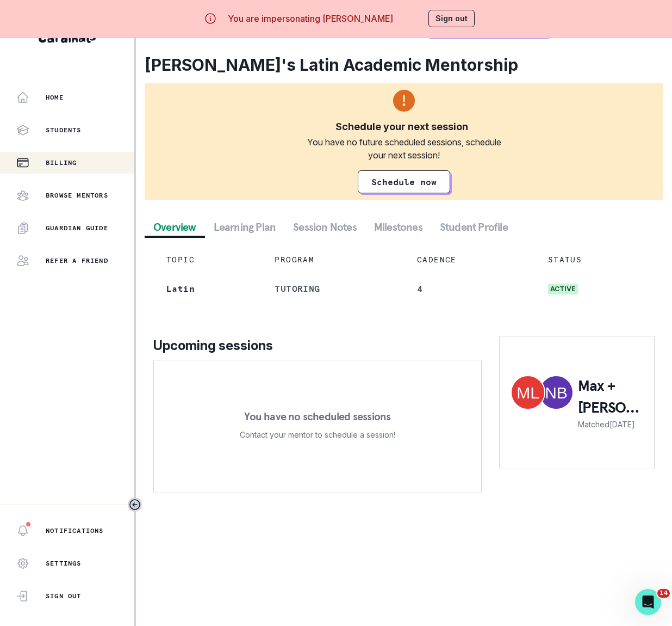 Image resolution: width=672 pixels, height=626 pixels. What do you see at coordinates (404, 149) in the screenshot?
I see `div: You have no future scheduled sessions, schedule your next session!` at bounding box center [404, 149].